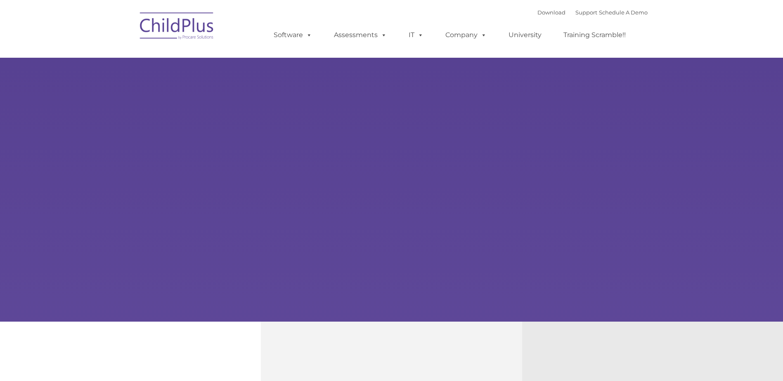  I want to click on a: Schedule A Demo, so click(623, 12).